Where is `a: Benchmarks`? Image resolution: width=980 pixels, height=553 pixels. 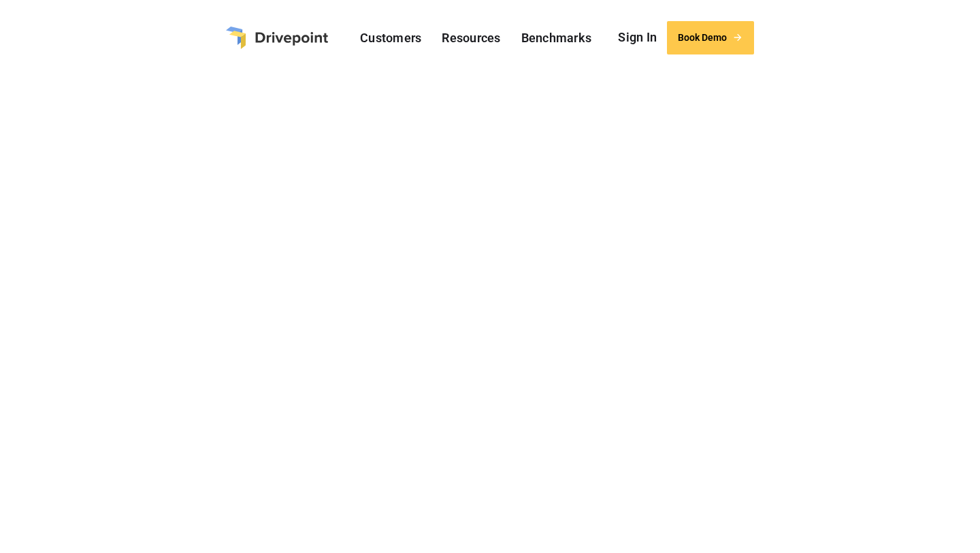
a: Benchmarks is located at coordinates (556, 38).